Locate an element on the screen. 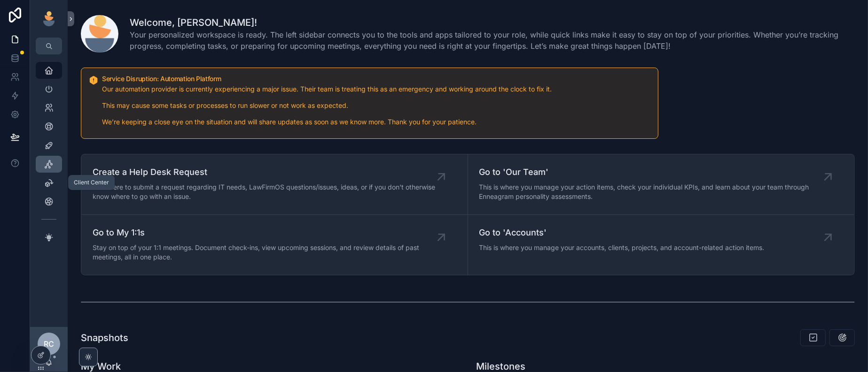  span: Click here to submit a request regarding IT needs, LawFirmOS questions/issues, ideas, or if you d... is located at coordinates (267, 192).